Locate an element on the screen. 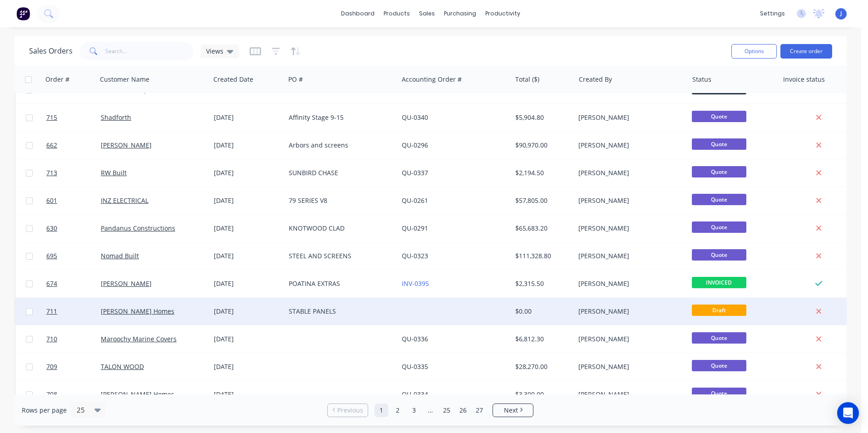 The image size is (868, 433). div: $28,270.00 is located at coordinates (541, 367).